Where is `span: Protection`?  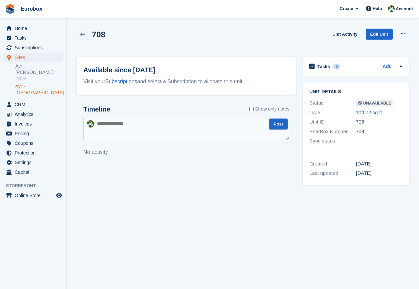
span: Protection is located at coordinates (35, 153).